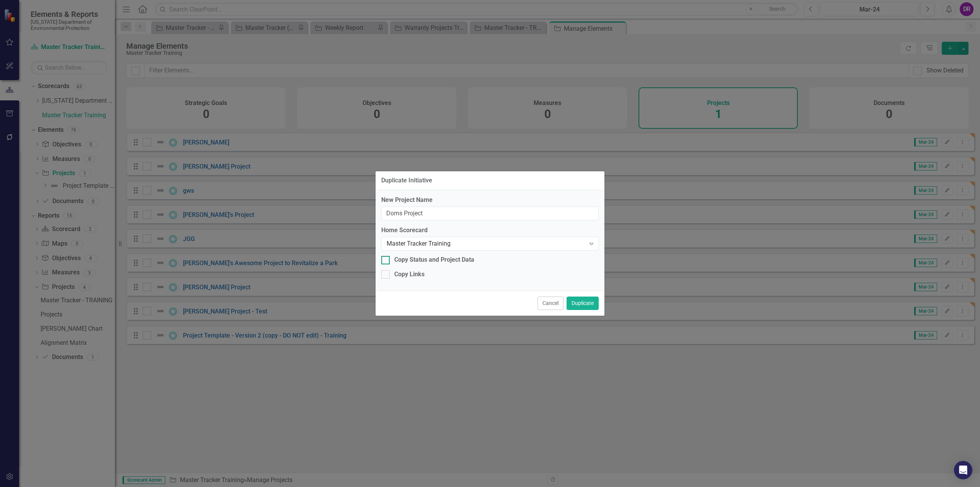 The width and height of the screenshot is (980, 487). Describe the element at coordinates (551, 303) in the screenshot. I see `button: Cancel` at that location.